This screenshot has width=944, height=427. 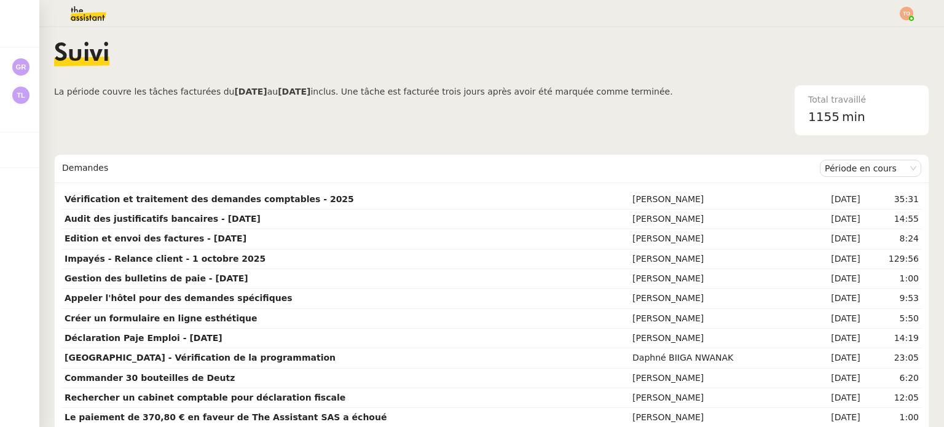 I want to click on td: 9:53, so click(x=891, y=299).